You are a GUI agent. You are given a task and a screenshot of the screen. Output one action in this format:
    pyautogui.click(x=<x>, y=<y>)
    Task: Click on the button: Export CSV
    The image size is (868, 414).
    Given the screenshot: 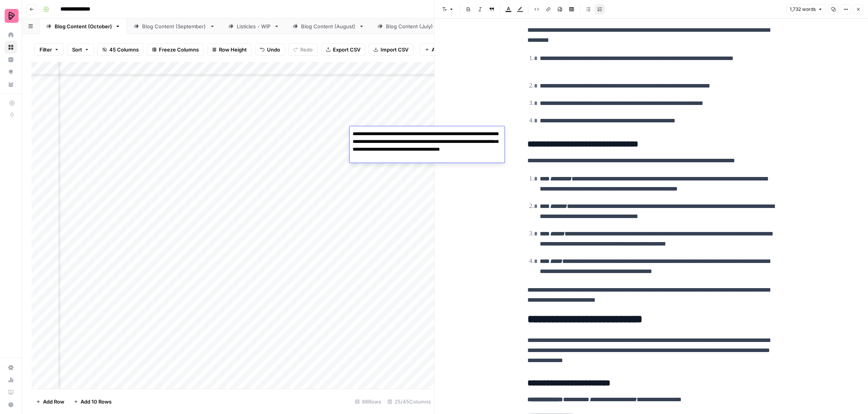 What is the action you would take?
    pyautogui.click(x=343, y=50)
    